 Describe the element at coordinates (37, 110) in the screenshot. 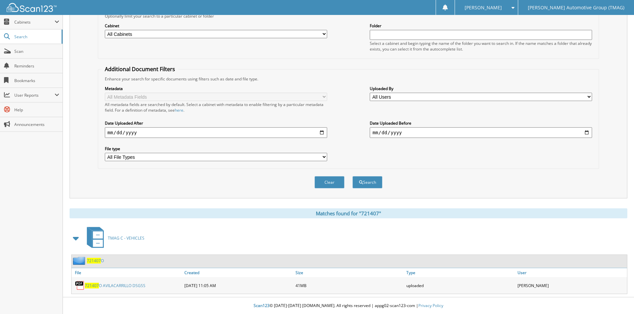

I see `span: Help` at that location.